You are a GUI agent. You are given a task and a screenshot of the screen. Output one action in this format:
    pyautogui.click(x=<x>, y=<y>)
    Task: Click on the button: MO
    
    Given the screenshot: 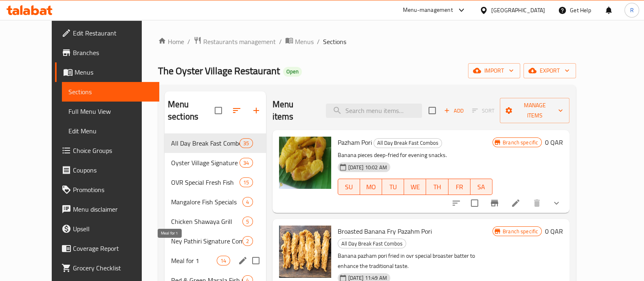 What is the action you would take?
    pyautogui.click(x=371, y=187)
    